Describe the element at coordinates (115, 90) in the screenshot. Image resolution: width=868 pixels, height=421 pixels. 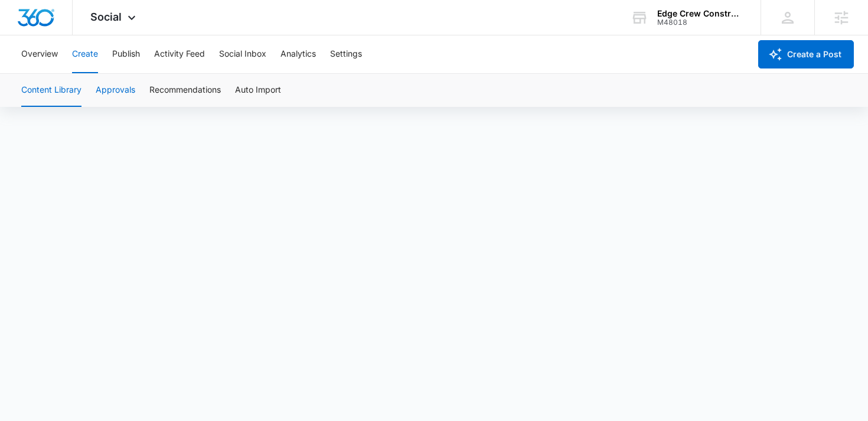
I see `button: Approvals` at that location.